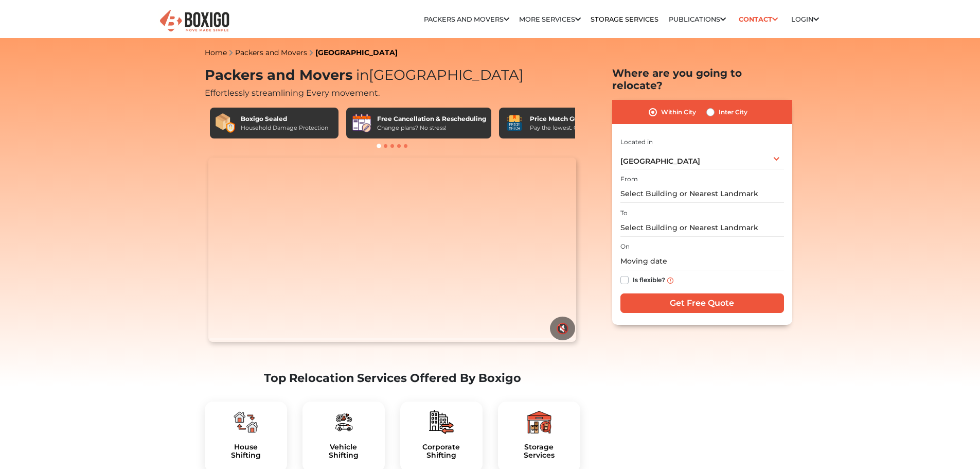 The image size is (980, 469). I want to click on span: in, so click(362, 75).